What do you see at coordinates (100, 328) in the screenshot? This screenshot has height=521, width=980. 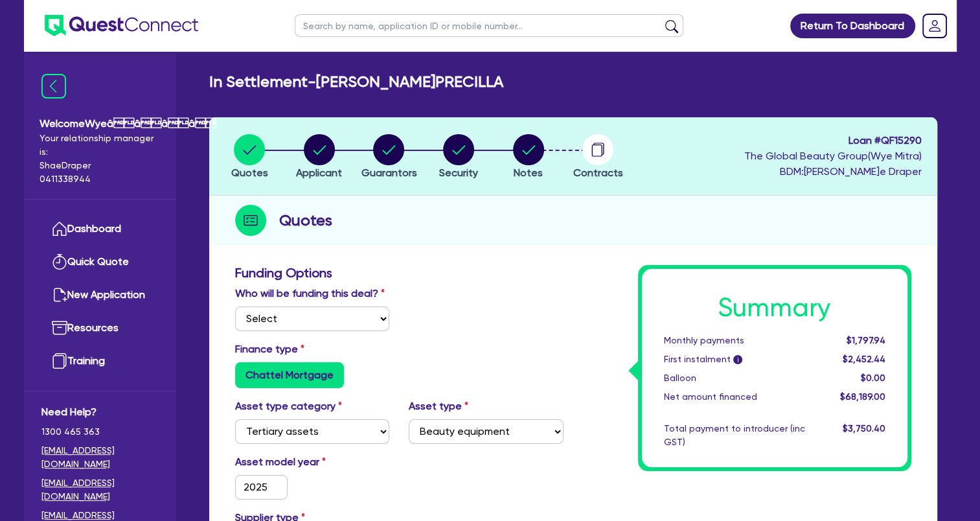 I see `a: Resources` at bounding box center [100, 328].